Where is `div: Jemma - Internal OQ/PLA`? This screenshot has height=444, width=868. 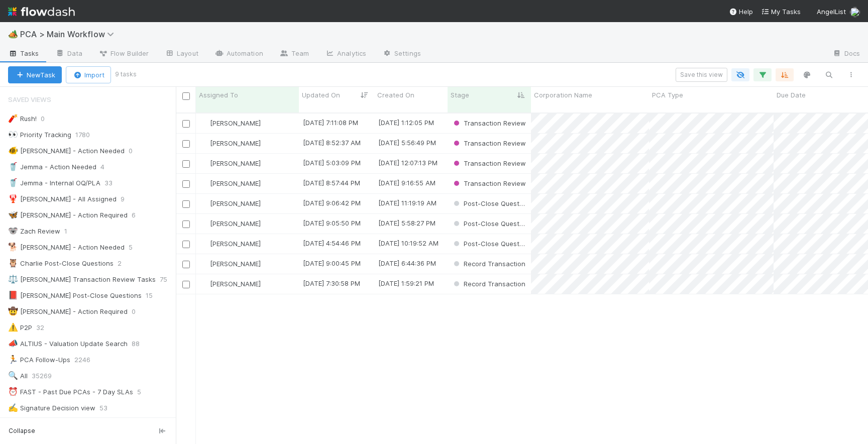
div: Jemma - Internal OQ/PLA is located at coordinates (54, 183).